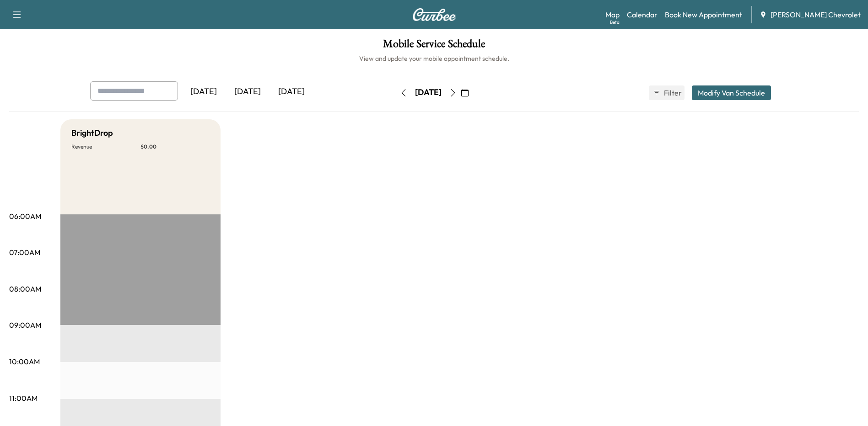  Describe the element at coordinates (642, 15) in the screenshot. I see `a: Calendar` at that location.